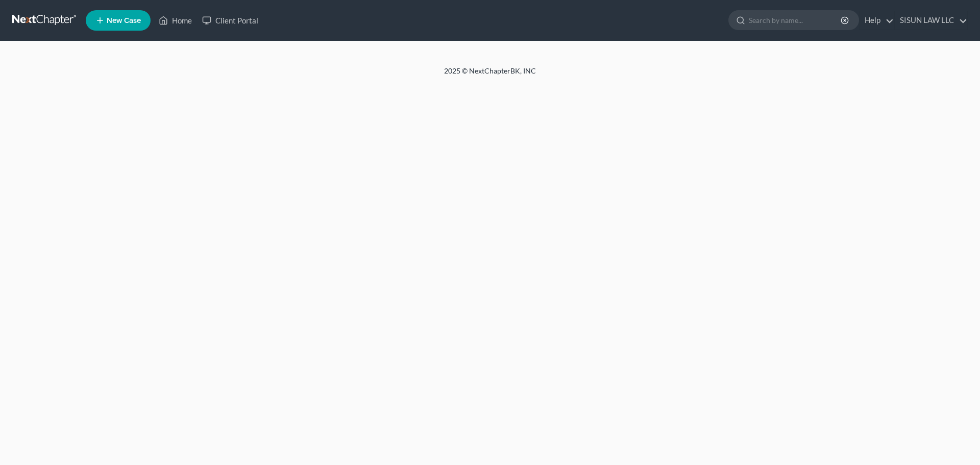 This screenshot has height=465, width=980. I want to click on a: Client Portal, so click(231, 21).